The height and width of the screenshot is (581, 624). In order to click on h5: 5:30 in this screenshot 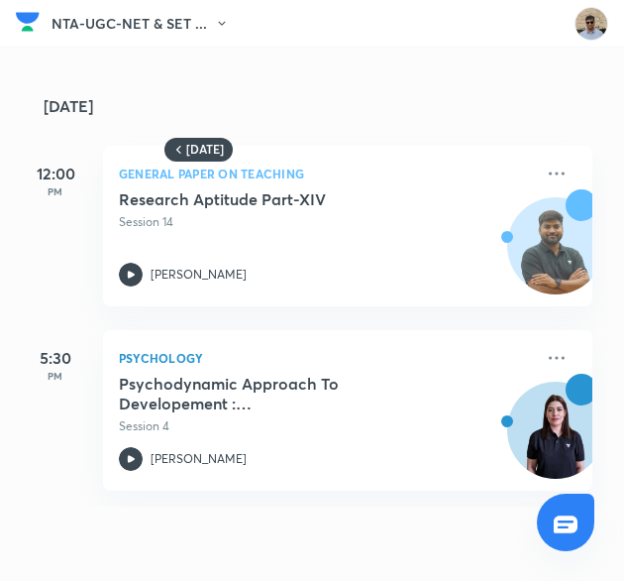, I will do `click(55, 358)`.